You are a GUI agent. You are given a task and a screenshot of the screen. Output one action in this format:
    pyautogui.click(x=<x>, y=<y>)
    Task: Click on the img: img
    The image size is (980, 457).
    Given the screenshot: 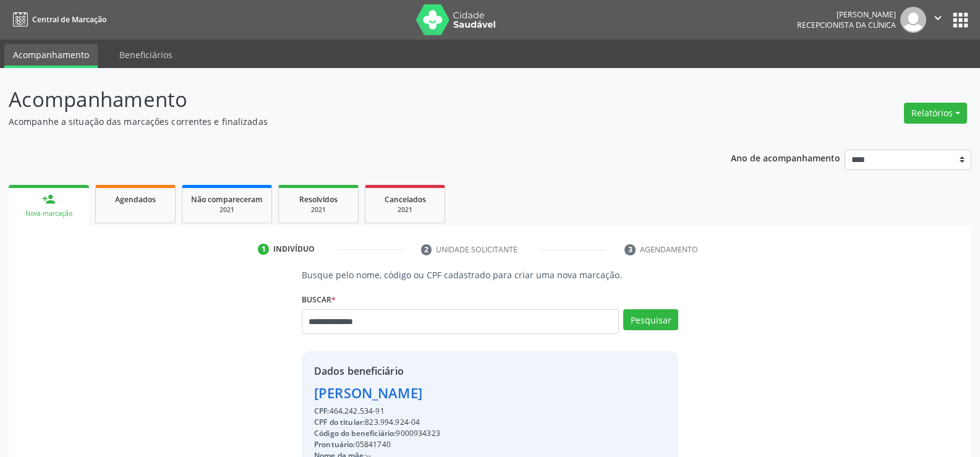 What is the action you would take?
    pyautogui.click(x=913, y=20)
    